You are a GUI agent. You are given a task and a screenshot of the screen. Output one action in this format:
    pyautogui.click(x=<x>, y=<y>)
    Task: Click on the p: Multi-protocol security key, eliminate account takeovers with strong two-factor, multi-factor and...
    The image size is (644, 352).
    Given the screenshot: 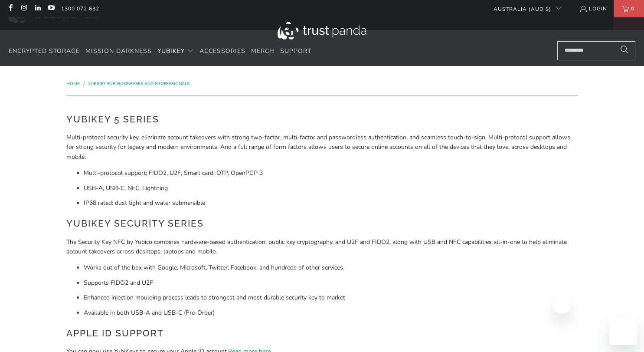 What is the action you would take?
    pyautogui.click(x=322, y=147)
    